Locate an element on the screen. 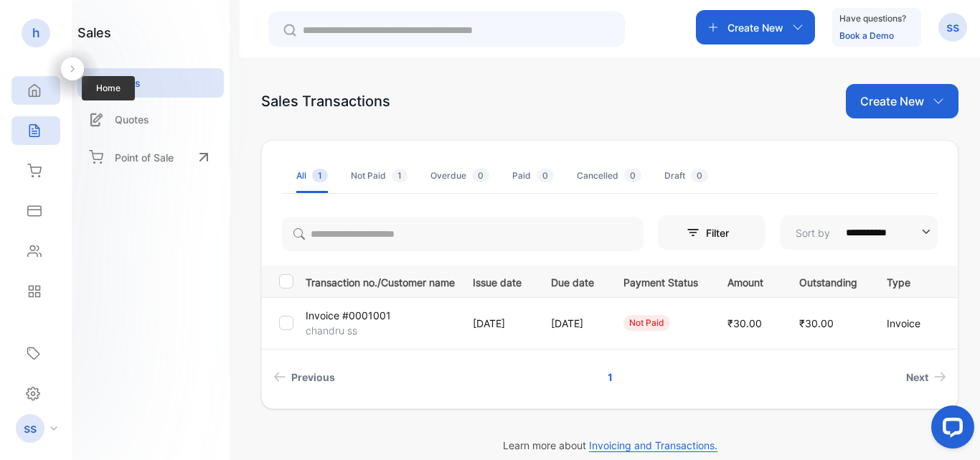 This screenshot has width=980, height=460. a: Previous page is located at coordinates (304, 377).